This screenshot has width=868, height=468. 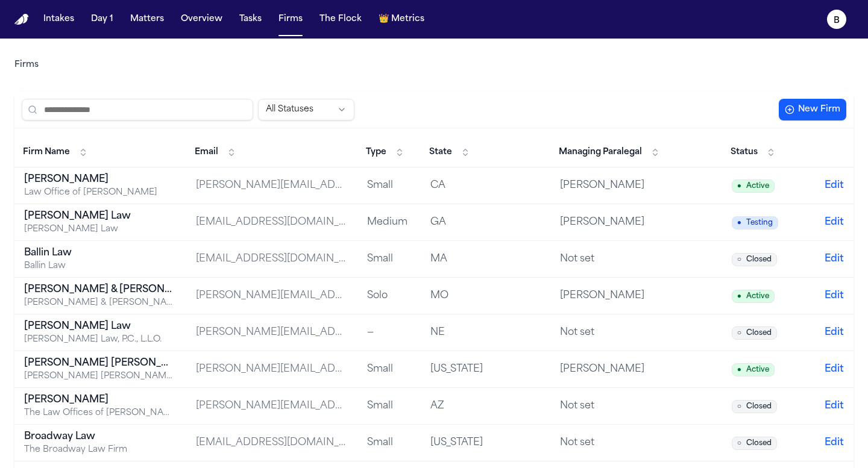 What do you see at coordinates (385, 152) in the screenshot?
I see `button: Type` at bounding box center [385, 152].